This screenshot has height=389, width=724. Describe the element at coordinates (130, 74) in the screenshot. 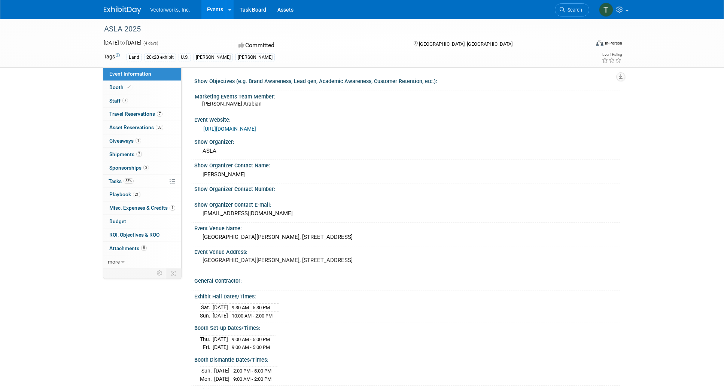

I see `span: Event Information` at that location.